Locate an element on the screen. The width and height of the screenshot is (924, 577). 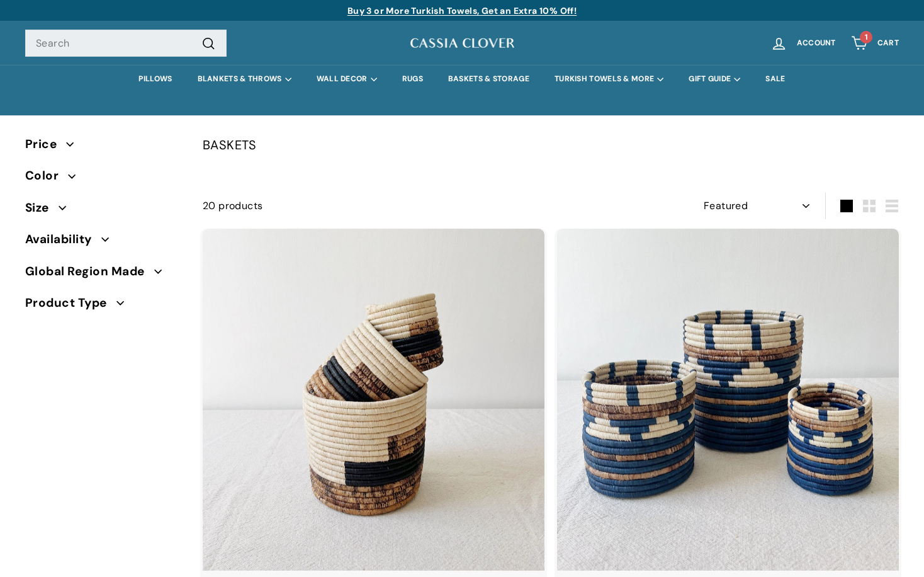
a: Cart is located at coordinates (875, 43).